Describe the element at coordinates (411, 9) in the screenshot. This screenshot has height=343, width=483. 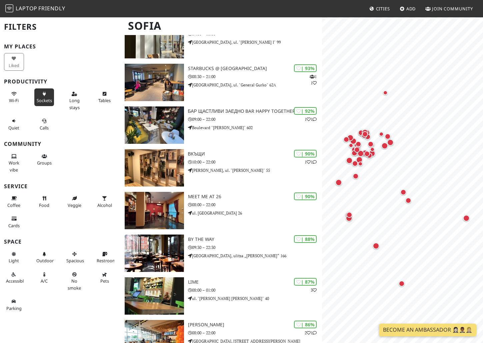
I see `span: Add` at that location.